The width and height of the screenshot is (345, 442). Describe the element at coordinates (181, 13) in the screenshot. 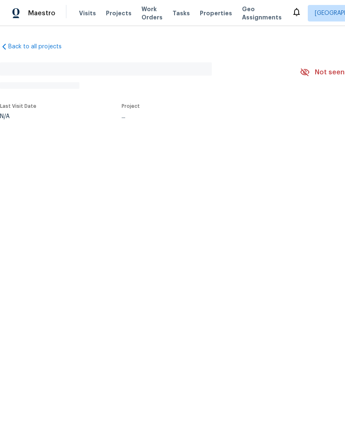

I see `span: Tasks` at that location.